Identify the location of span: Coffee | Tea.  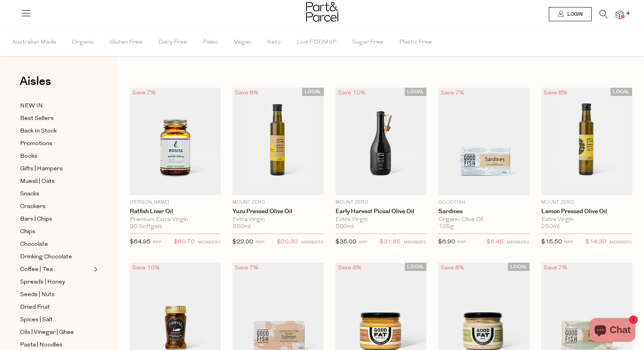
(36, 270).